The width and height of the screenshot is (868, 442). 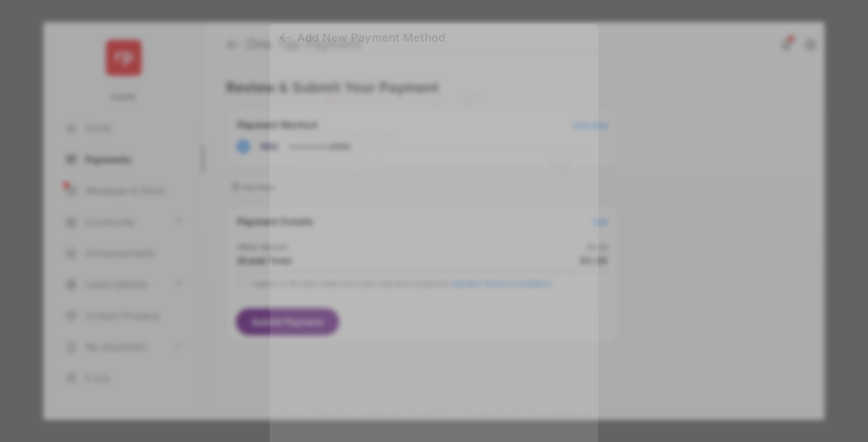 What do you see at coordinates (434, 276) in the screenshot?
I see `div: * Service Fee for international and commercial credit and debit cards may vary.` at bounding box center [434, 276].